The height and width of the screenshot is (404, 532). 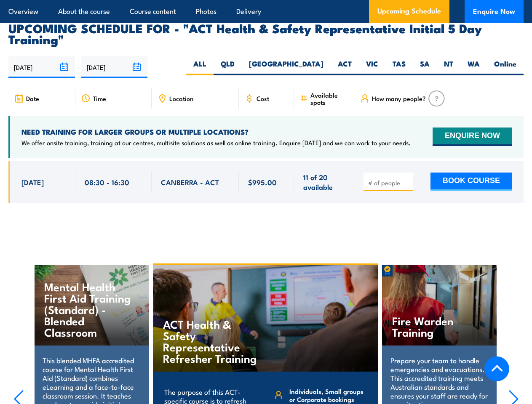 What do you see at coordinates (181, 98) in the screenshot?
I see `span: Location` at bounding box center [181, 98].